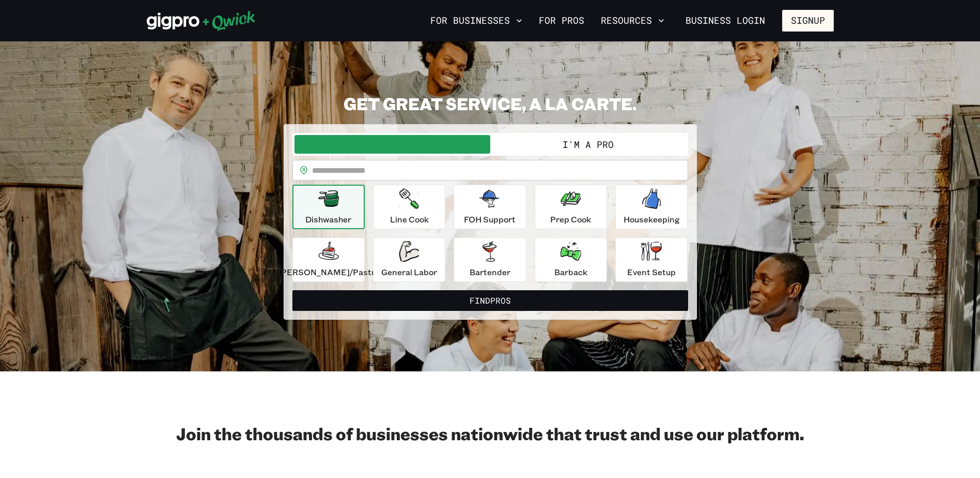 The width and height of the screenshot is (980, 478). I want to click on button: FOH Support, so click(490, 207).